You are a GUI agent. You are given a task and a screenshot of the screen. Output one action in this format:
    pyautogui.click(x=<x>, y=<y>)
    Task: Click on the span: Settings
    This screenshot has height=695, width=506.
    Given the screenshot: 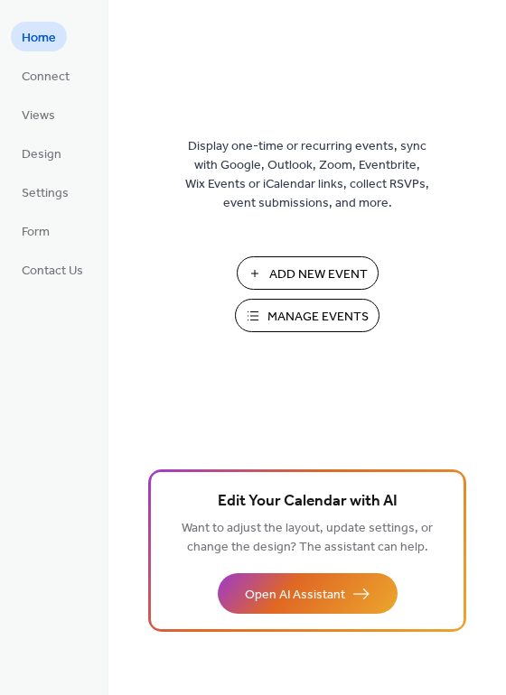 What is the action you would take?
    pyautogui.click(x=45, y=193)
    